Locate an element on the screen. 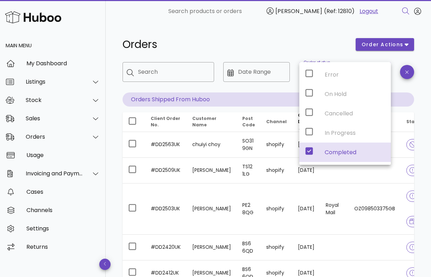  div: Keywords by Traffic is located at coordinates (98, 44).